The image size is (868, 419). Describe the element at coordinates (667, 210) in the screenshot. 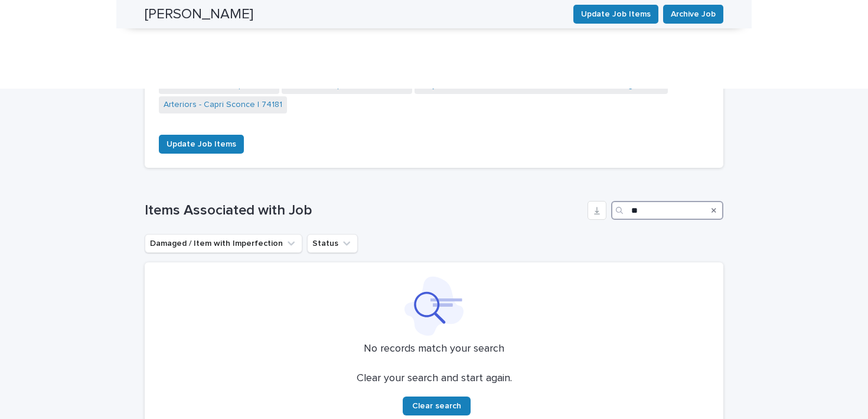

I see `div: Search` at that location.